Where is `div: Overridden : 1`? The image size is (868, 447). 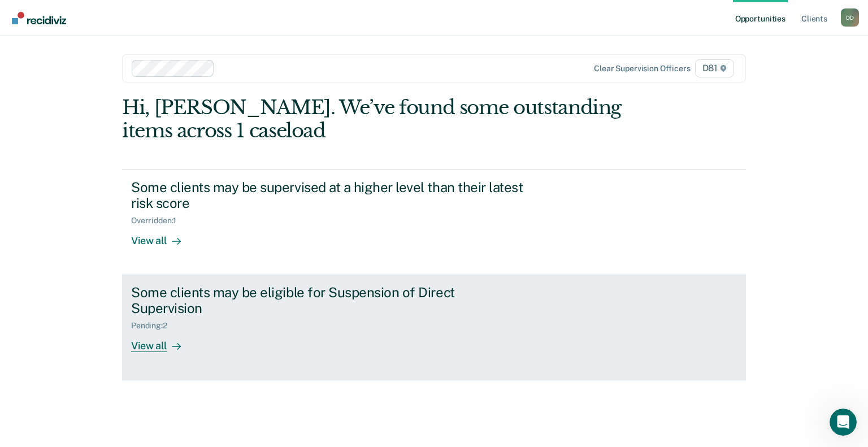
div: Overridden : 1 is located at coordinates (158, 220).